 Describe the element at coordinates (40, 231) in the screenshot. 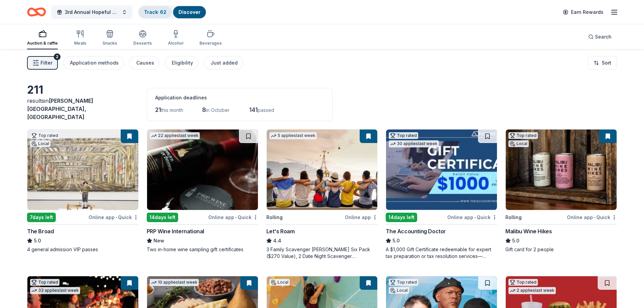

I see `div: The Broad` at that location.